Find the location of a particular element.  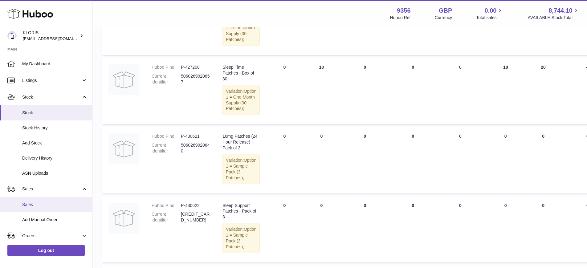

span: Add Manual Order is located at coordinates (55, 220).